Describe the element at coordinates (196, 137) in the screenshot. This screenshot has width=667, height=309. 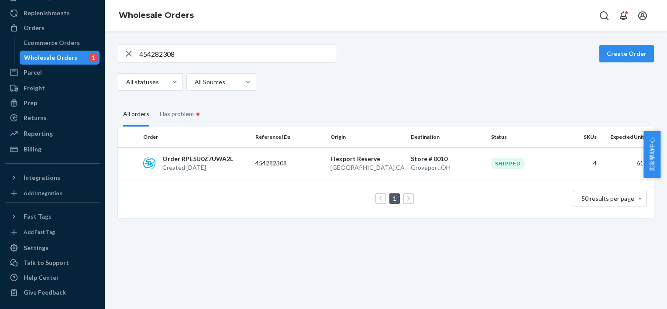
I see `th: Order` at that location.